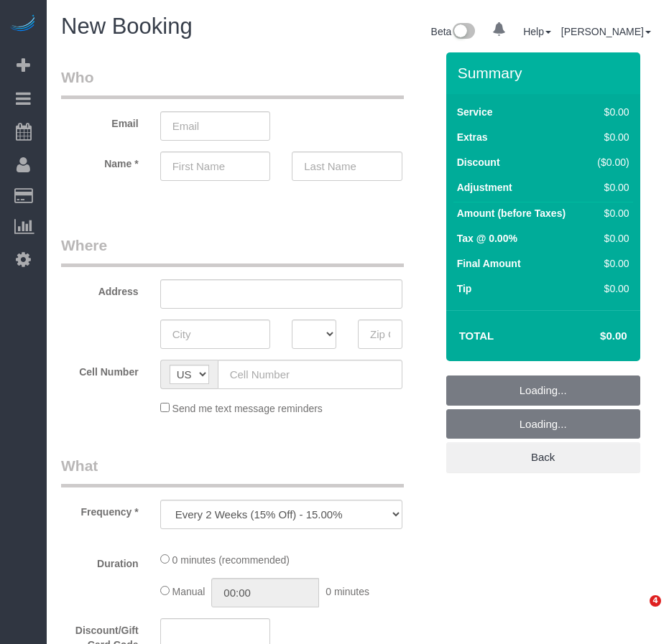 The image size is (669, 644). What do you see at coordinates (23, 24) in the screenshot?
I see `img: Automaid Logo` at bounding box center [23, 24].